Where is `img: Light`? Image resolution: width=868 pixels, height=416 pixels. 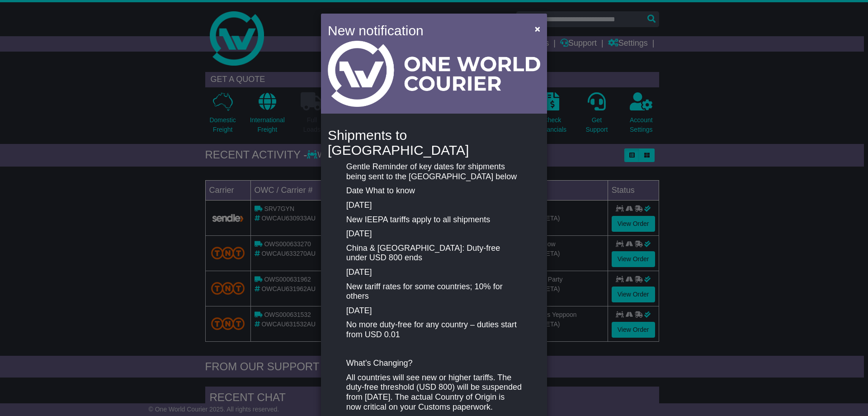
img: Light is located at coordinates (434, 74).